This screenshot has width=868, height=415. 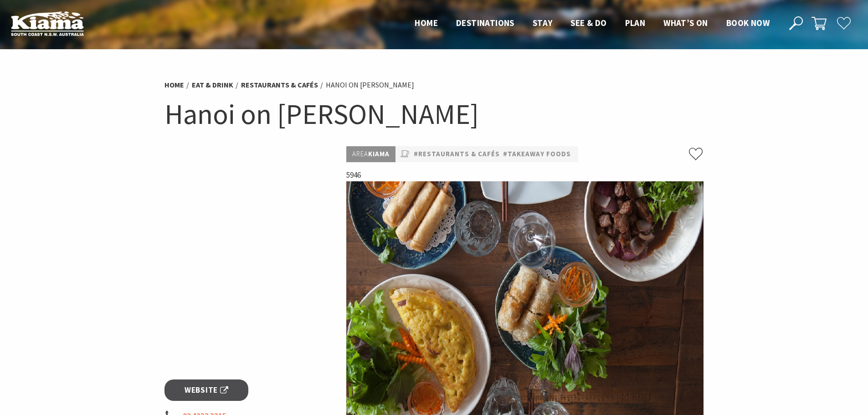 What do you see at coordinates (456, 155) in the screenshot?
I see `a: #Restaurants & Cafés` at bounding box center [456, 155].